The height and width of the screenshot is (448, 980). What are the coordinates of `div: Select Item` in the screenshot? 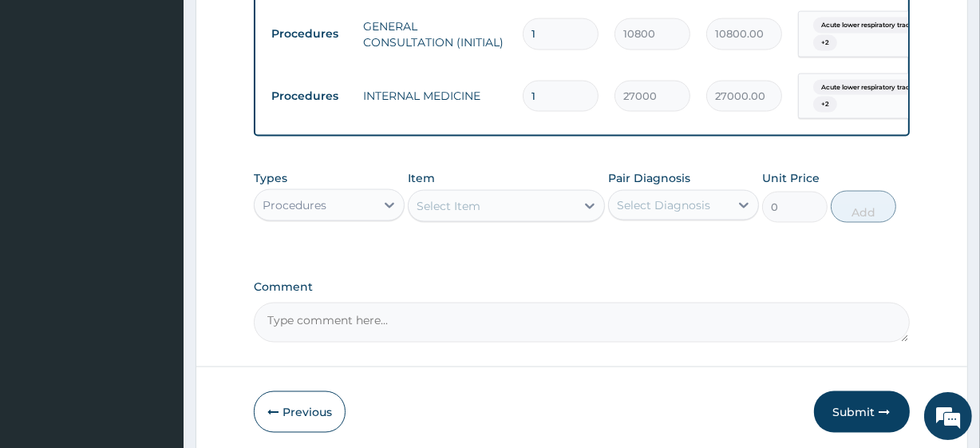 It's located at (449, 206).